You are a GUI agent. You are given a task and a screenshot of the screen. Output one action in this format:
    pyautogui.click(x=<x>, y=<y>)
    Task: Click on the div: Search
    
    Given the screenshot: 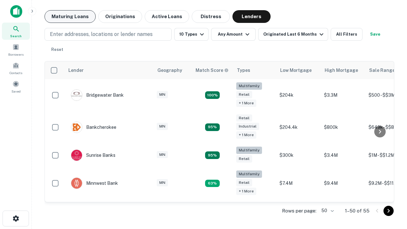 What is the action you would take?
    pyautogui.click(x=16, y=31)
    